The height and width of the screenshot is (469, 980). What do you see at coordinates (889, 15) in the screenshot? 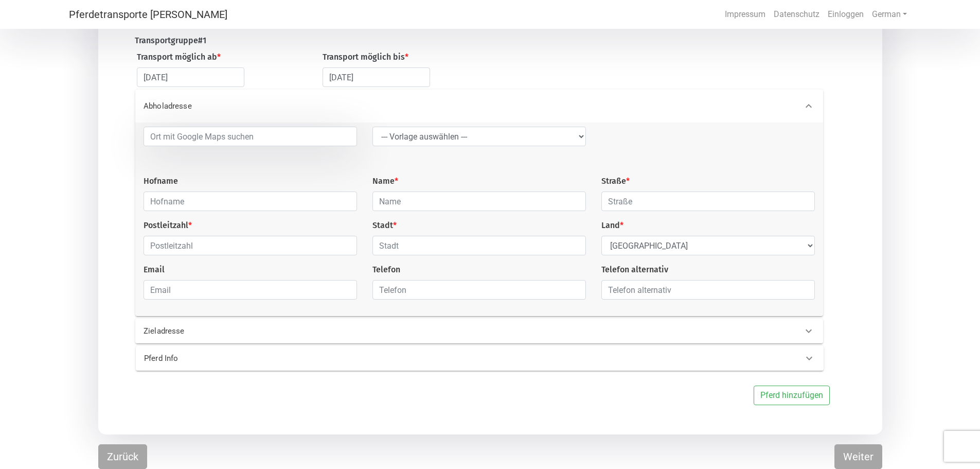
I see `a: German` at bounding box center [889, 15].